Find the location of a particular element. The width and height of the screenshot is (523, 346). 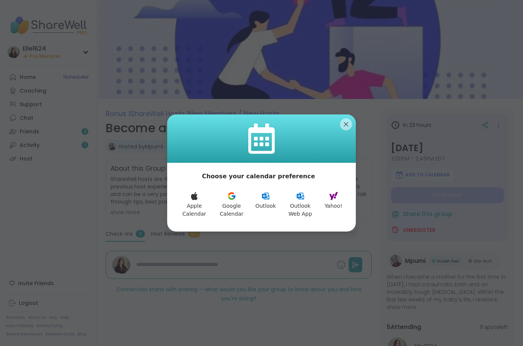

p: Choose your calendar preference is located at coordinates (259, 176).